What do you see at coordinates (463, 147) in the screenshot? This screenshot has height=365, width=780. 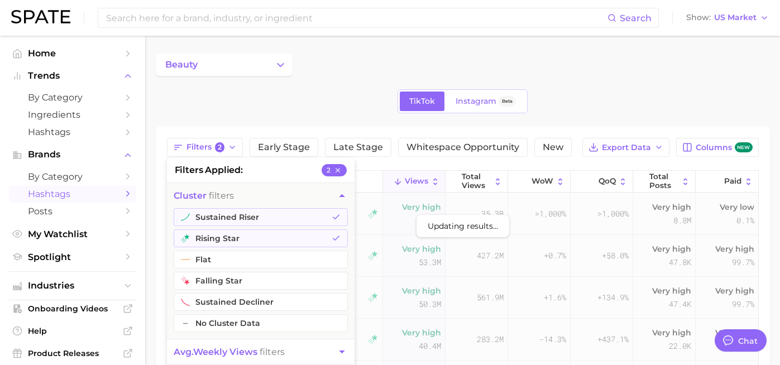 I see `span: Whitespace Opportunity` at bounding box center [463, 147].